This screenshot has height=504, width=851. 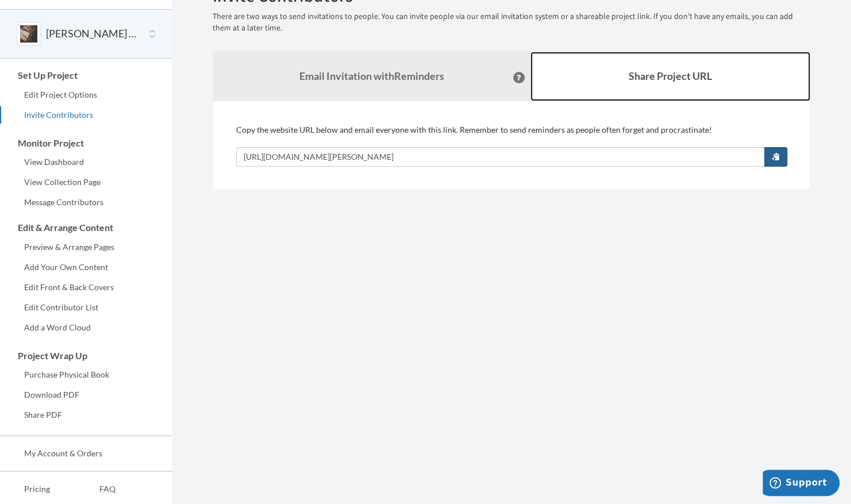 What do you see at coordinates (44, 13) in the screenshot?
I see `span: Support` at bounding box center [44, 13].